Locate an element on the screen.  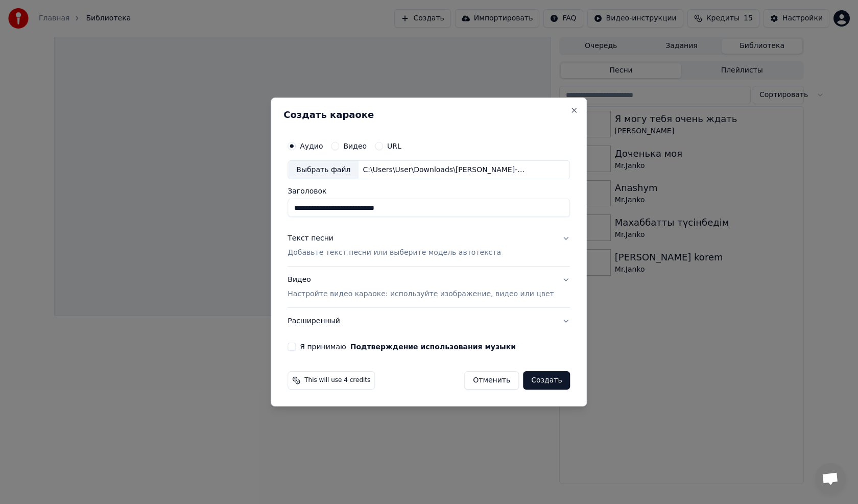
div: Текст песни is located at coordinates (311, 239).